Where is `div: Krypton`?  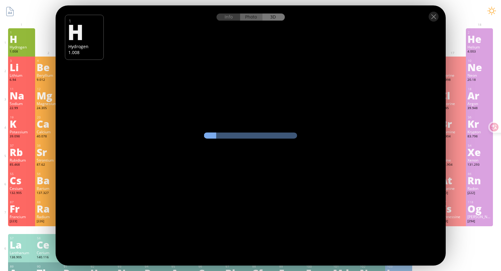 div: Krypton is located at coordinates (480, 132).